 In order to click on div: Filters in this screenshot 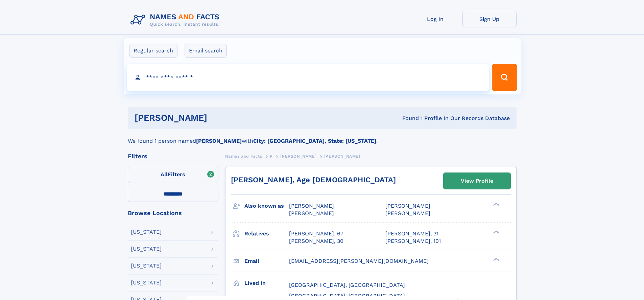, I will do `click(173, 156)`.